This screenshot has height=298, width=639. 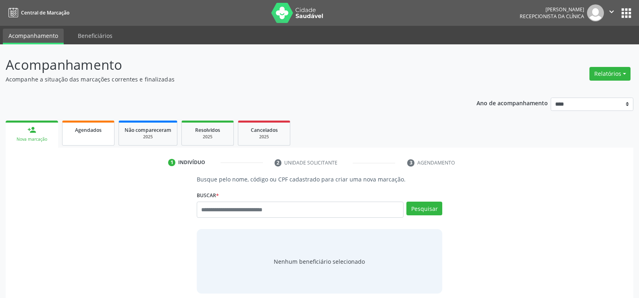 What do you see at coordinates (424, 208) in the screenshot?
I see `button: Pesquisar` at bounding box center [424, 208].